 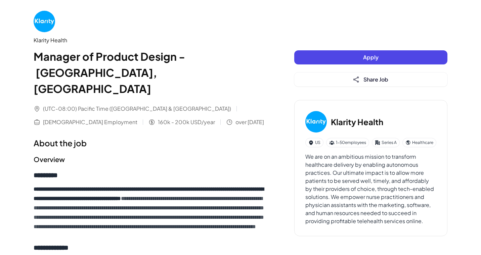 What do you see at coordinates (150, 143) in the screenshot?
I see `h1: About the job` at bounding box center [150, 143].